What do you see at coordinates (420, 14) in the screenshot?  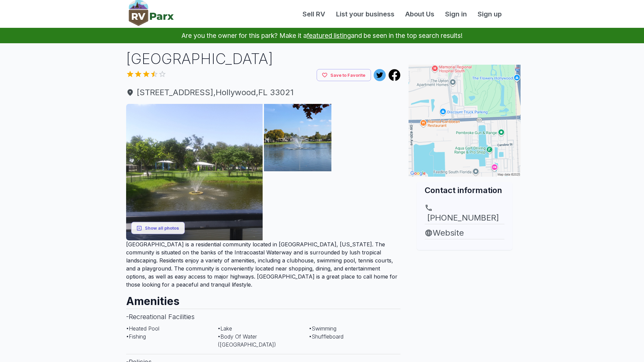 I see `a: About Us` at bounding box center [420, 14].